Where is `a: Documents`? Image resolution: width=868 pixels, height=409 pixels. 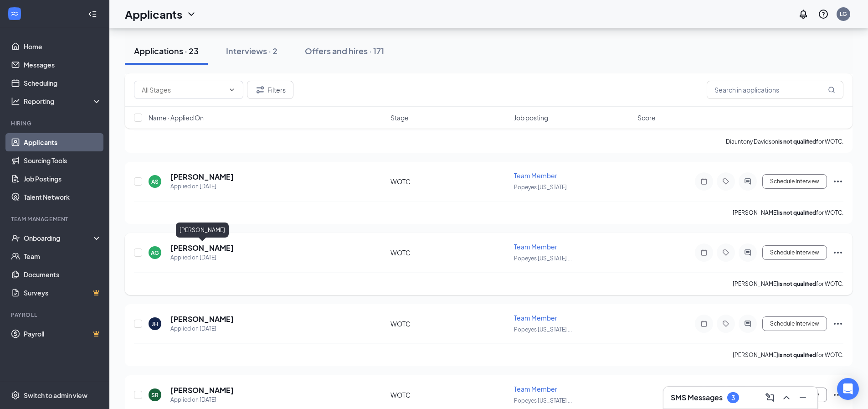
a: Documents is located at coordinates (63, 275).